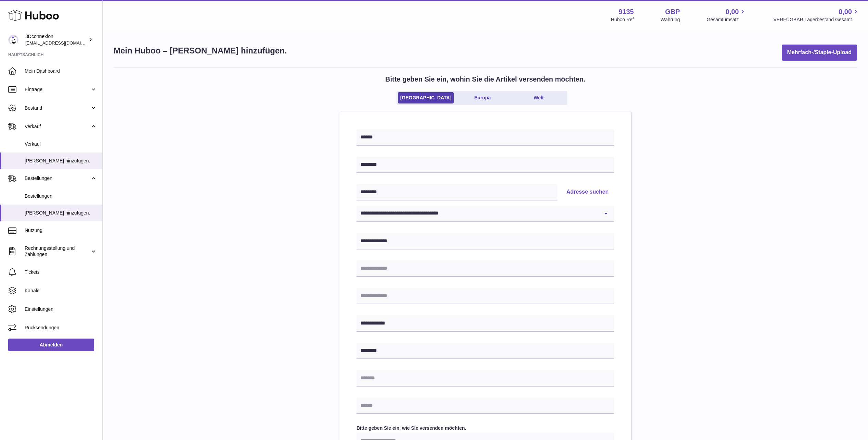 This screenshot has height=440, width=868. What do you see at coordinates (61, 327) in the screenshot?
I see `span: Rücksendungen` at bounding box center [61, 327].